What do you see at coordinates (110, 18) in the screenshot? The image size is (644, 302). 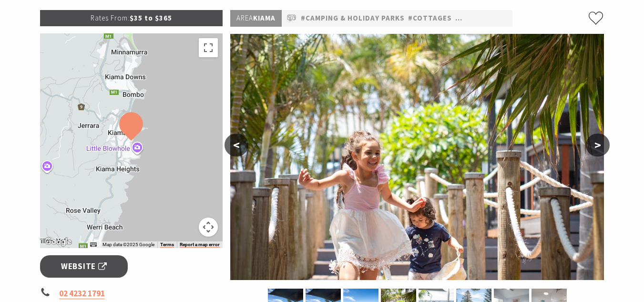 I see `span: Rates From:` at bounding box center [110, 18].